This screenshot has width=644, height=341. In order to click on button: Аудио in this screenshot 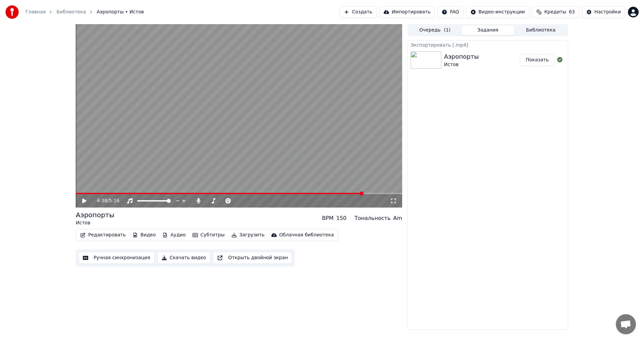, I will do `click(174, 235)`.